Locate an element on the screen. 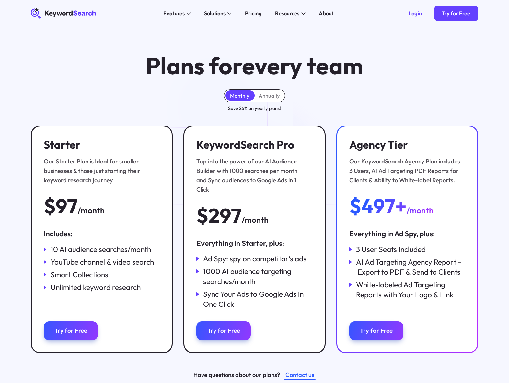  div: AI Ad Targeting Agency Report - Export to PDF & Send to Clients is located at coordinates (411, 267).